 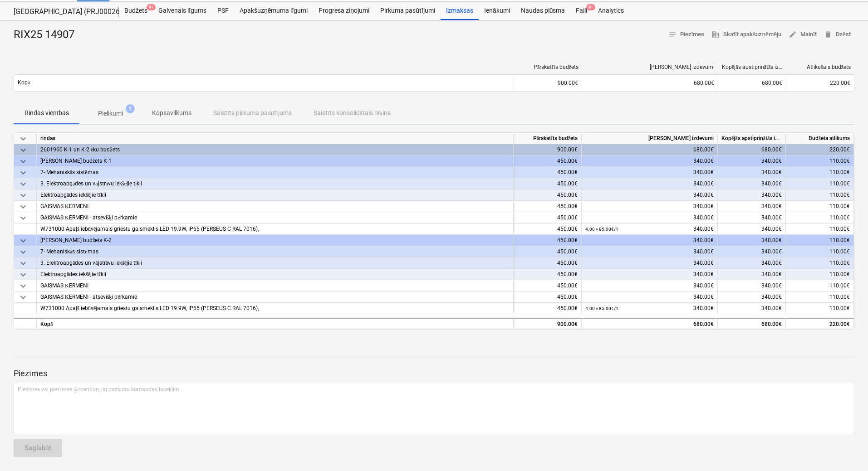 What do you see at coordinates (459, 11) in the screenshot?
I see `div: Izmaksas` at bounding box center [459, 11].